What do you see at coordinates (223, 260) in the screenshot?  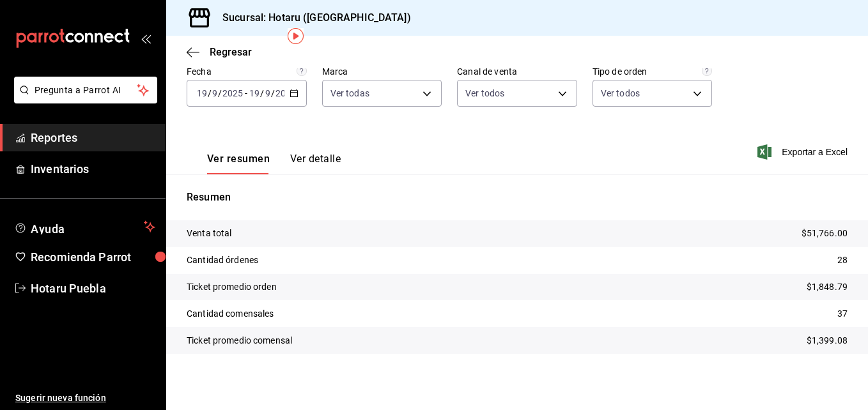 I see `p: Cantidad órdenes` at bounding box center [223, 260].